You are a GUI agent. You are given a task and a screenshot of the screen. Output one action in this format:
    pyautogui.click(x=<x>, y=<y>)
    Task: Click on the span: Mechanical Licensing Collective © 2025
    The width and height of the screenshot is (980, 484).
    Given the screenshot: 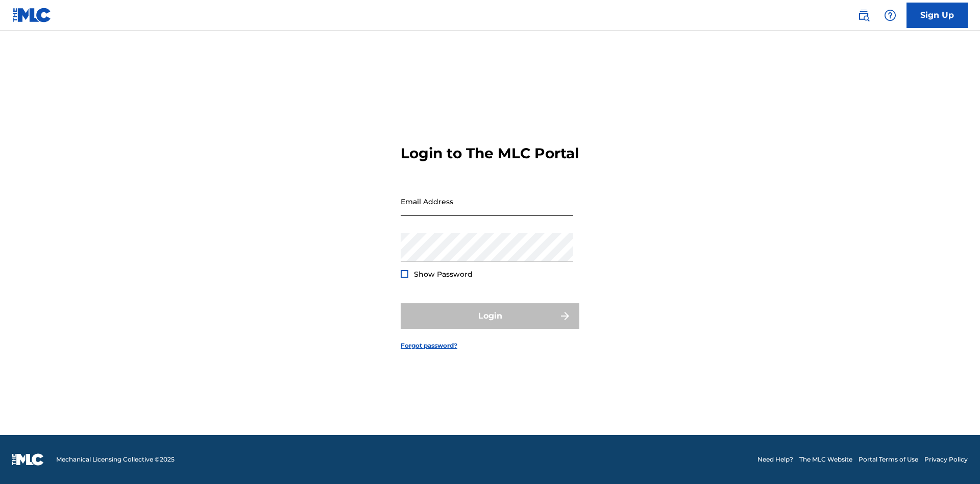 What is the action you would take?
    pyautogui.click(x=116, y=460)
    